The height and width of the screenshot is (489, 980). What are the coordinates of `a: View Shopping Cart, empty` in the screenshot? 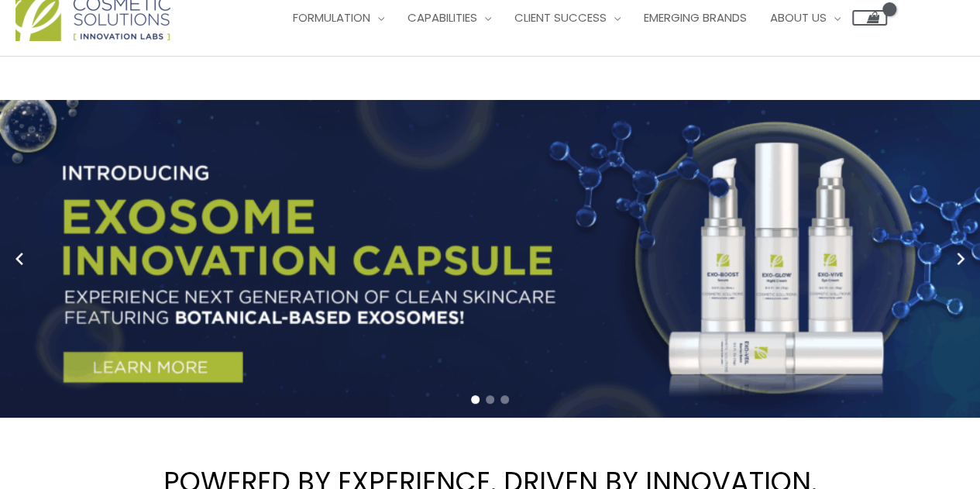 It's located at (869, 17).